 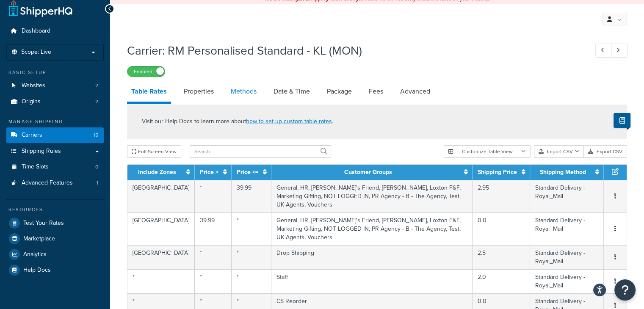 I want to click on span: Origins, so click(x=31, y=101).